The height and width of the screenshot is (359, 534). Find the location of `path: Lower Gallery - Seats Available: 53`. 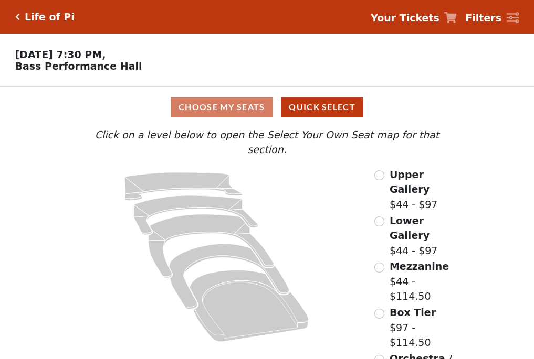

path: Lower Gallery - Seats Available: 53 is located at coordinates (196, 215).